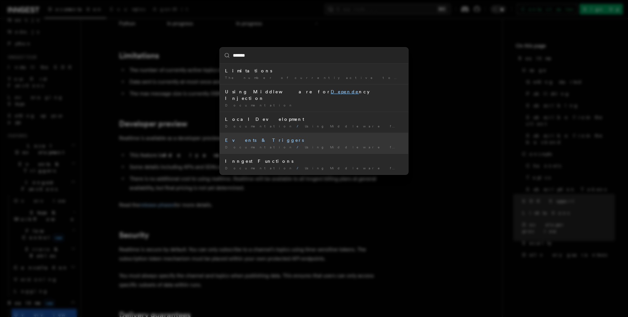  What do you see at coordinates (314, 119) in the screenshot?
I see `div: Local Development` at bounding box center [314, 119].